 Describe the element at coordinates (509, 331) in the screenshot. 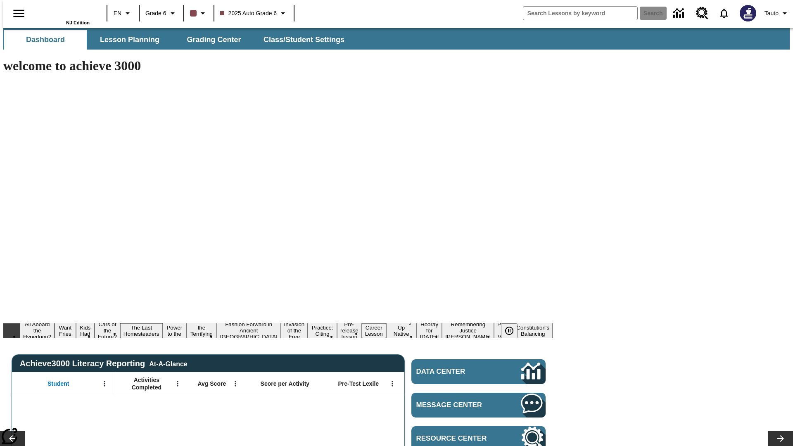

I see `button: Pause` at that location.